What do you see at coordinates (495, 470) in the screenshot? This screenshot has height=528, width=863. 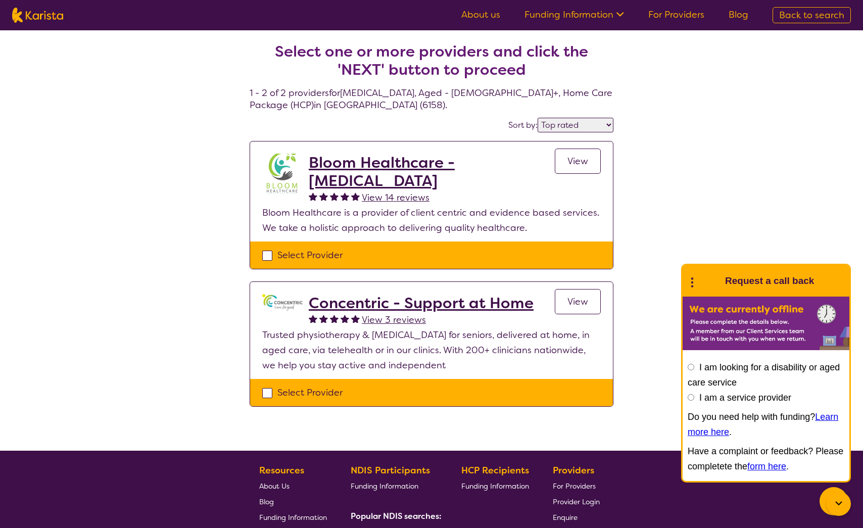 I see `b: HCP Recipients` at bounding box center [495, 470].